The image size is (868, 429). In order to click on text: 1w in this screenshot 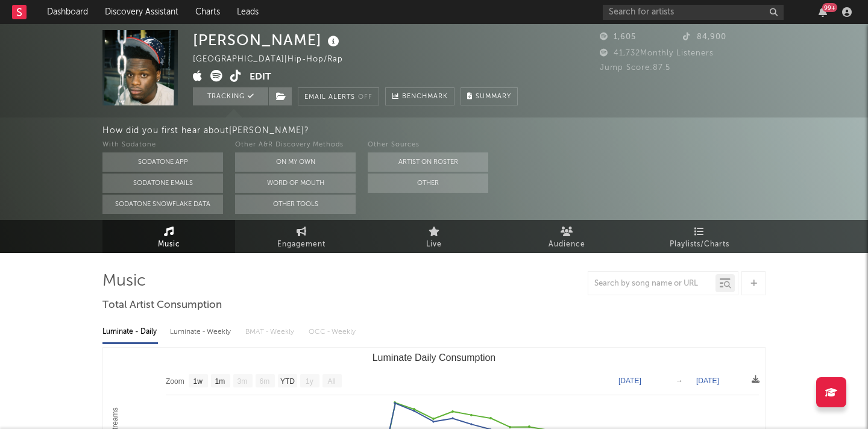, I will do `click(198, 381)`.